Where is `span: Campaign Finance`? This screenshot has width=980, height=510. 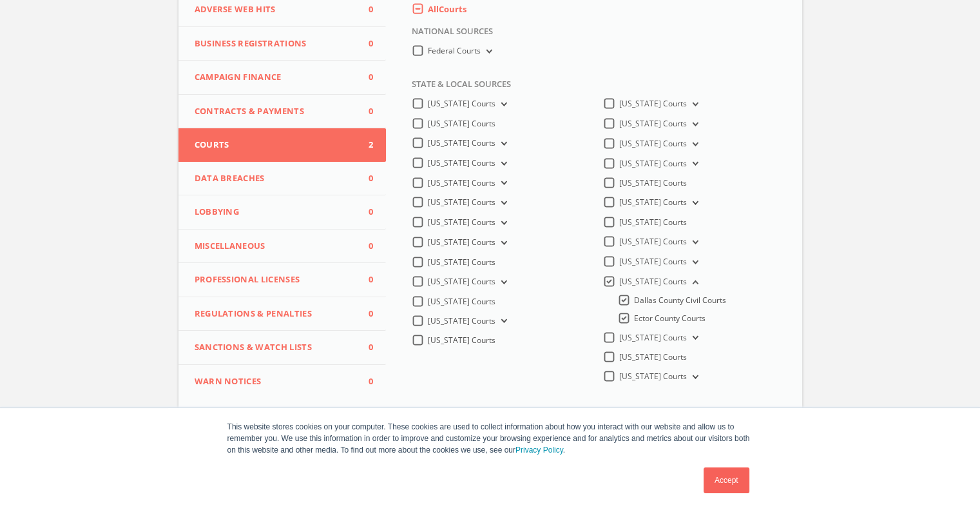 span: Campaign Finance is located at coordinates (275, 78).